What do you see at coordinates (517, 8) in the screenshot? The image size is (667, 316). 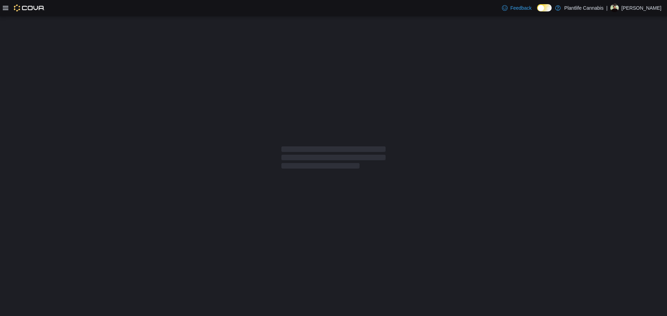 I see `a: Feedback` at bounding box center [517, 8].